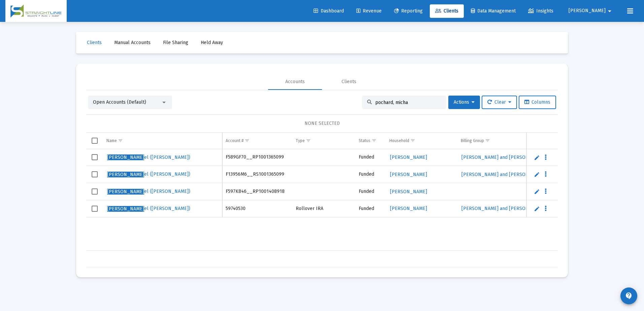 The width and height of the screenshot is (644, 311). What do you see at coordinates (324, 140) in the screenshot?
I see `td: Column Type` at bounding box center [324, 140].